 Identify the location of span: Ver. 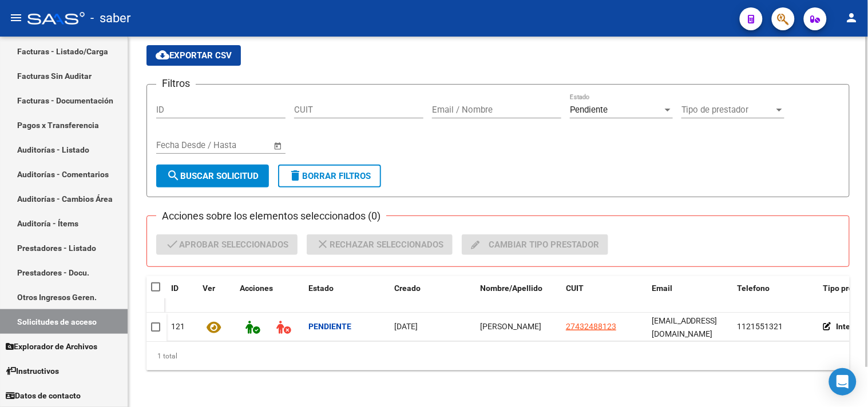
(209, 288).